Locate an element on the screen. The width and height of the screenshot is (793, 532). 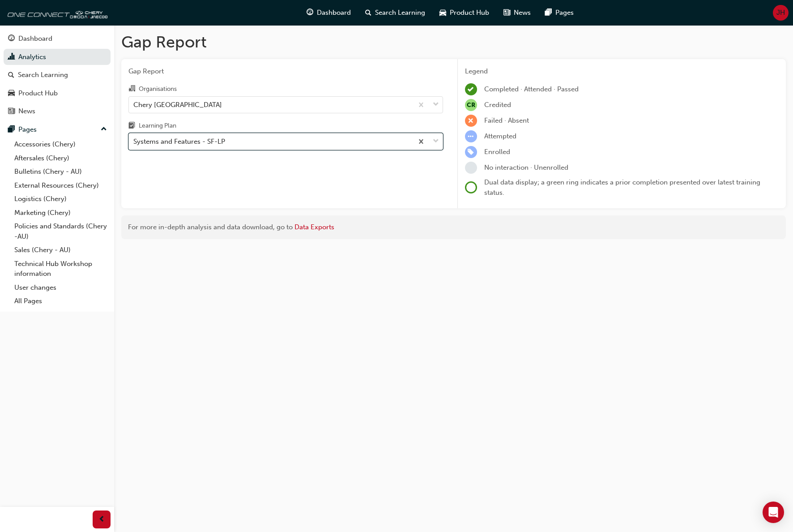
div: News is located at coordinates (27, 111).